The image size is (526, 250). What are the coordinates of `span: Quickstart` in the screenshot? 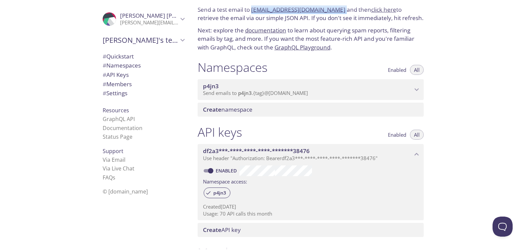 It's located at (118, 56).